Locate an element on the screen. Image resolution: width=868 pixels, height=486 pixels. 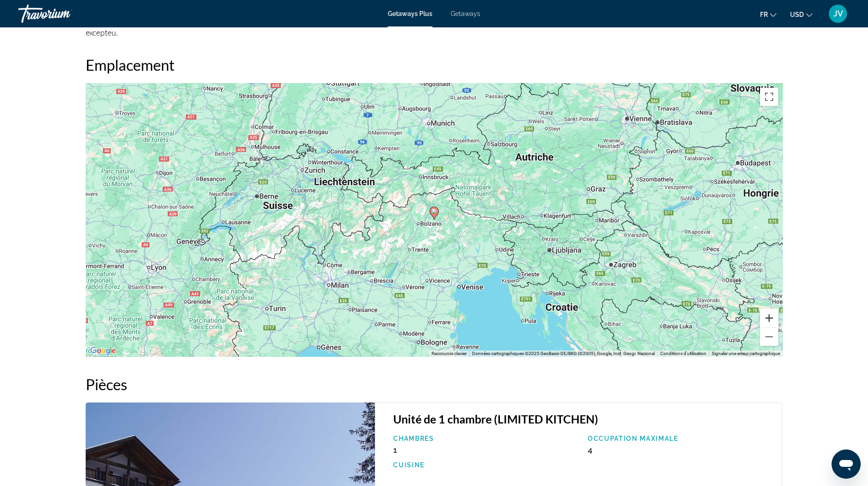
a: Getaways Plus is located at coordinates (410, 14).